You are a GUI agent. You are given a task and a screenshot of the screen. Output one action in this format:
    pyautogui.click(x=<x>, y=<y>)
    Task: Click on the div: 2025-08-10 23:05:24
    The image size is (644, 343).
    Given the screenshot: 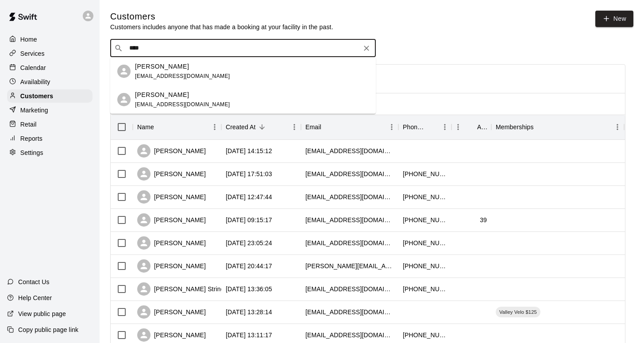 What is the action you would take?
    pyautogui.click(x=249, y=243)
    